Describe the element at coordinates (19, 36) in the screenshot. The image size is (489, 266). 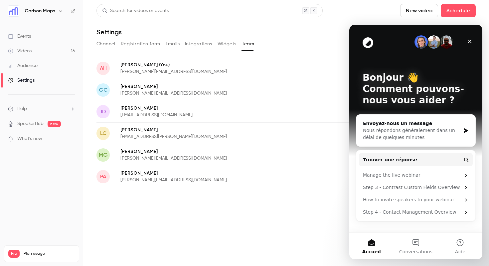
I see `div: Events` at that location.